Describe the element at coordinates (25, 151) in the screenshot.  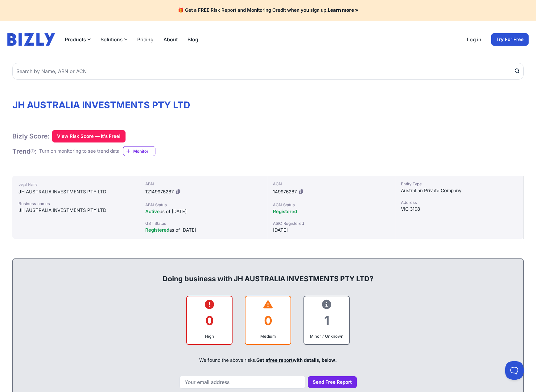
I see `h1: Trend :` at that location.